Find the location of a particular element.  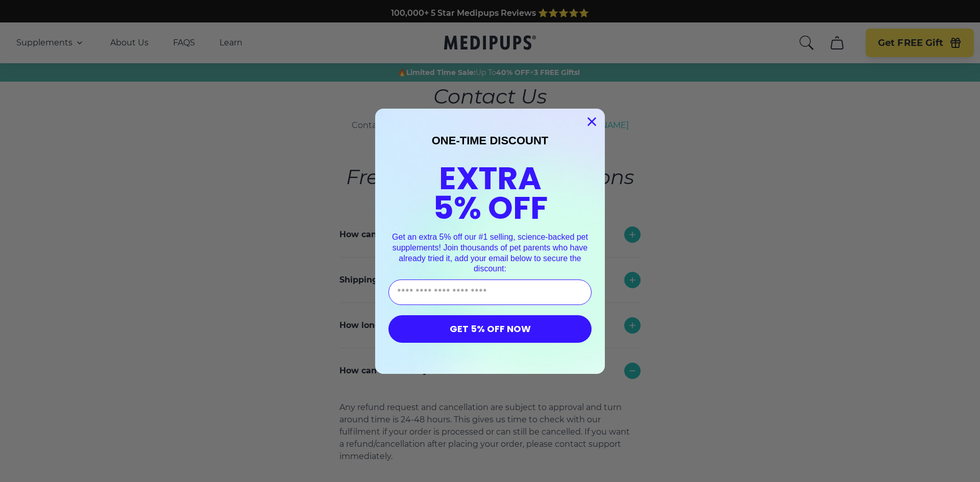

span: 5% OFF is located at coordinates (490, 208).